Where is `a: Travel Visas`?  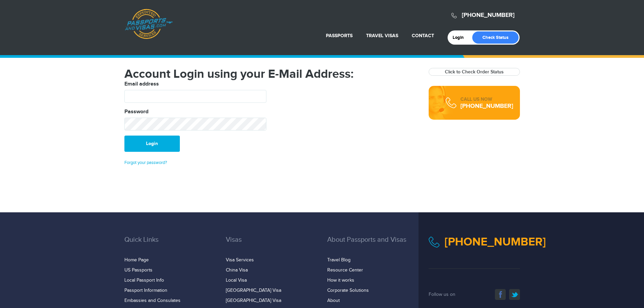
a: Travel Visas is located at coordinates (382, 36).